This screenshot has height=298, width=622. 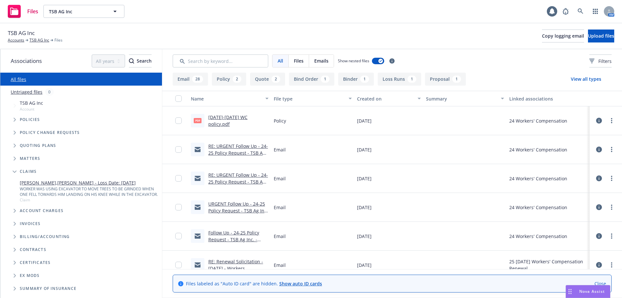 I want to click on span: Contracts, so click(x=33, y=249).